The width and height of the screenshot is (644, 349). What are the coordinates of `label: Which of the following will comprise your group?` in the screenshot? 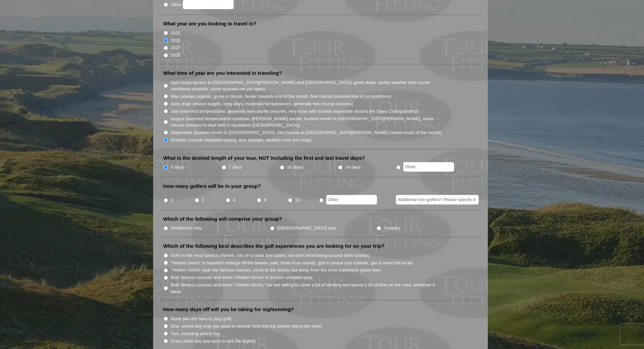 It's located at (223, 219).